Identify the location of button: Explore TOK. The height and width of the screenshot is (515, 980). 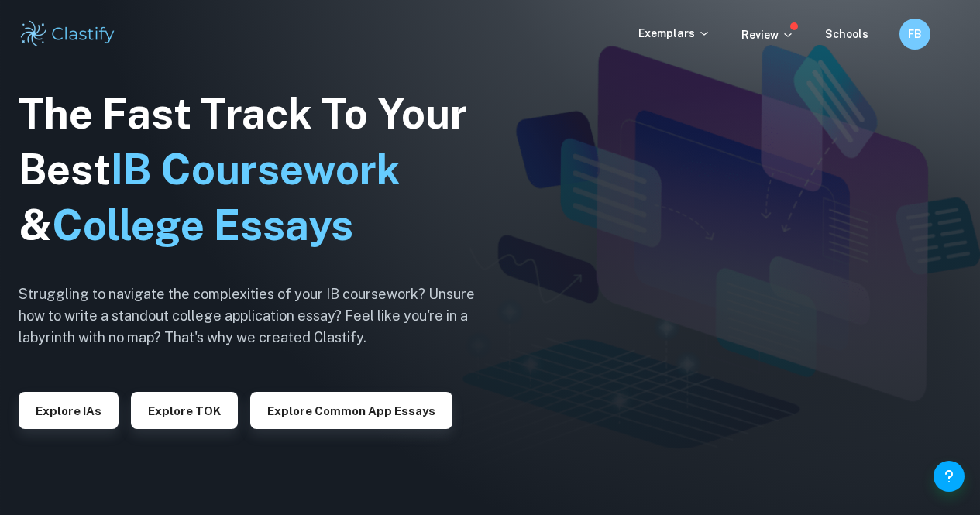
(184, 410).